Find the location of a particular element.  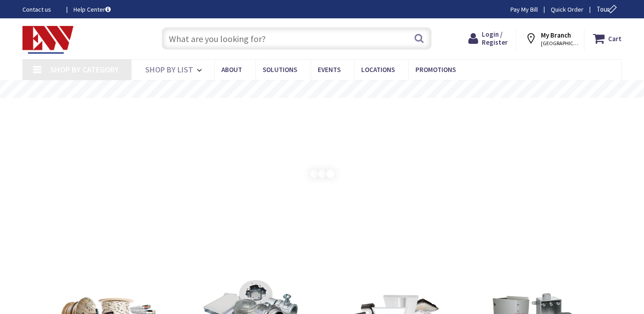

img: Electrical Wholesalers, Inc. is located at coordinates (48, 40).